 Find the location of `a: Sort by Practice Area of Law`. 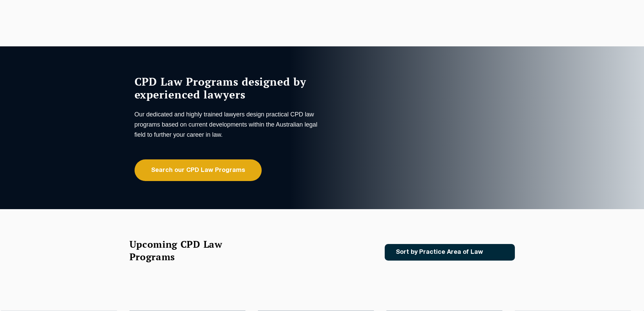

a: Sort by Practice Area of Law is located at coordinates (450, 252).